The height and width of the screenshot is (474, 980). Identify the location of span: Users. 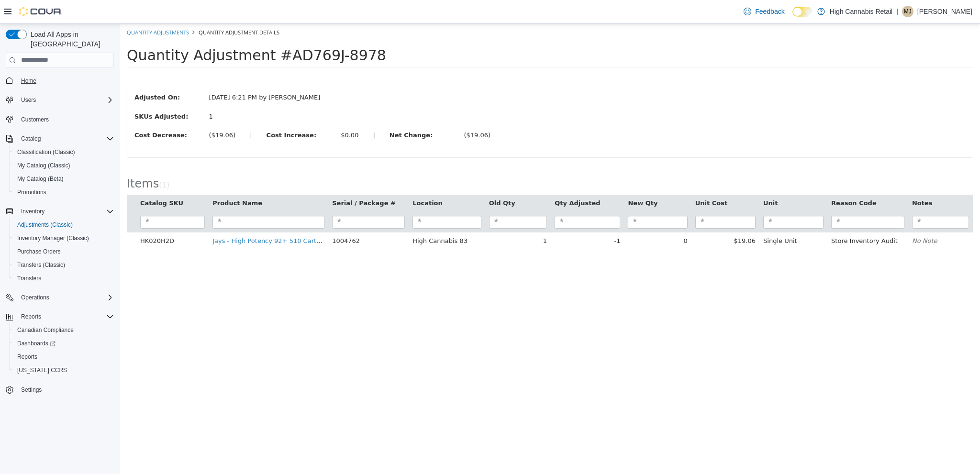
(65, 100).